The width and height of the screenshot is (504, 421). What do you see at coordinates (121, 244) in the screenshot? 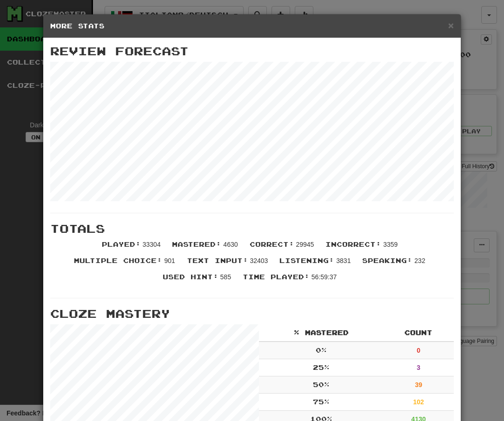
I see `span: Played :` at bounding box center [121, 244].